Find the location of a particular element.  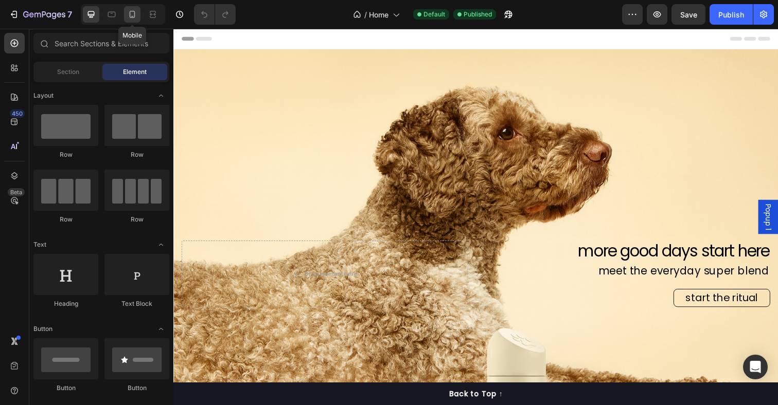

div: Open Intercom Messenger is located at coordinates (755, 367).